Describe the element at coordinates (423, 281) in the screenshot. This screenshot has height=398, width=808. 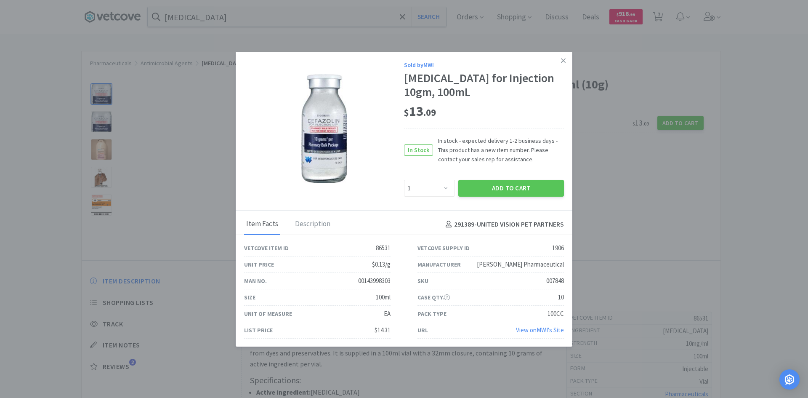
I see `div: SKU` at that location.